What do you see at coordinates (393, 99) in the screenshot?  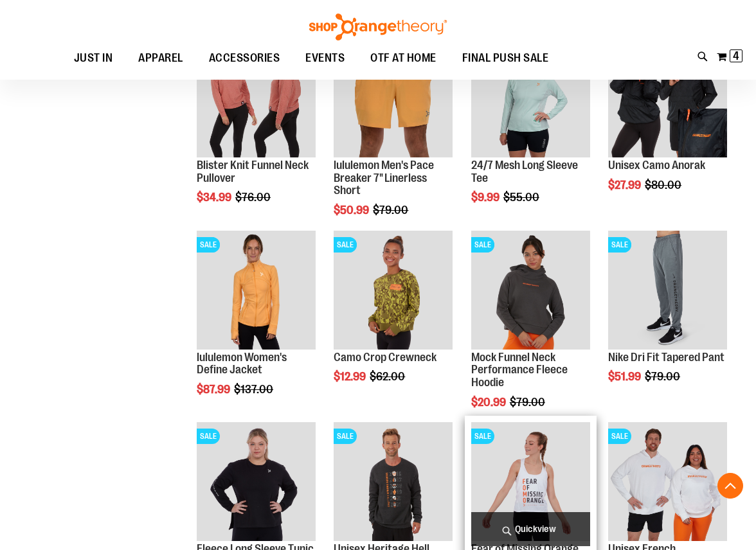 I see `a: Product image for lululemon Pace Breaker Short 7in LinerlessSALESALE` at bounding box center [393, 99].